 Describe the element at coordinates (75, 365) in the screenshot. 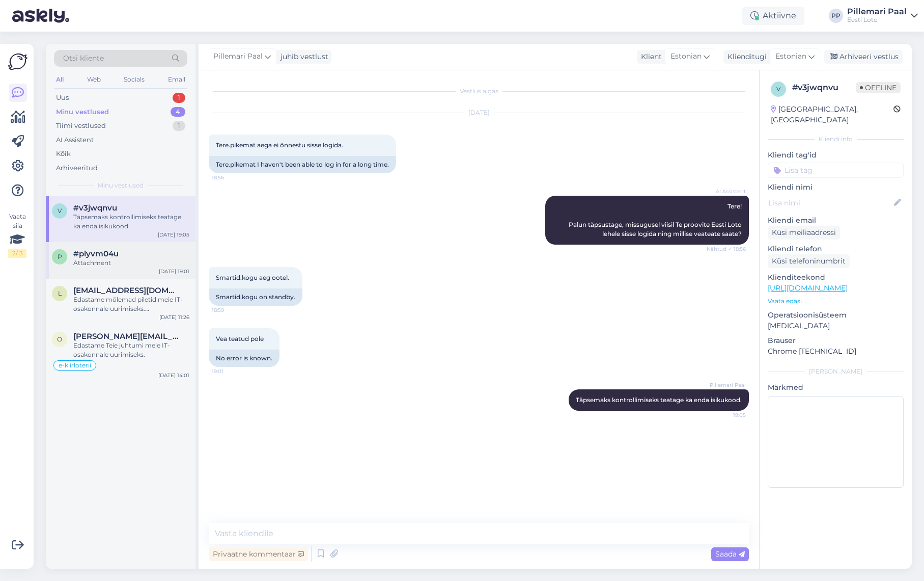

I see `span: e-kiirloterii` at that location.